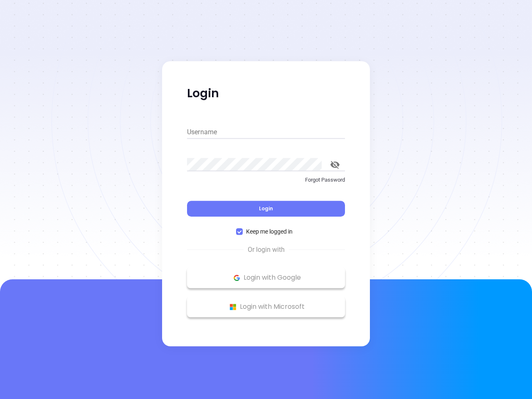 This screenshot has width=532, height=399. Describe the element at coordinates (233, 307) in the screenshot. I see `img: Microsoft Logo` at that location.